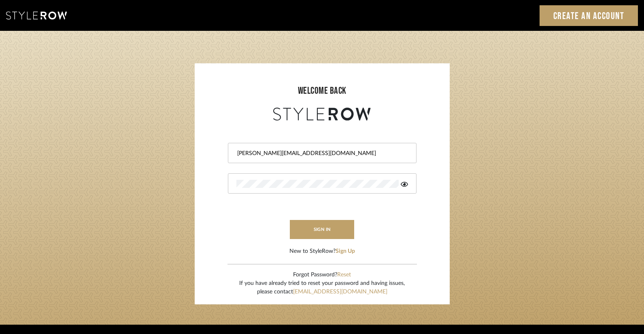 This screenshot has width=644, height=334. I want to click on div: Forgot Password?, so click(322, 275).